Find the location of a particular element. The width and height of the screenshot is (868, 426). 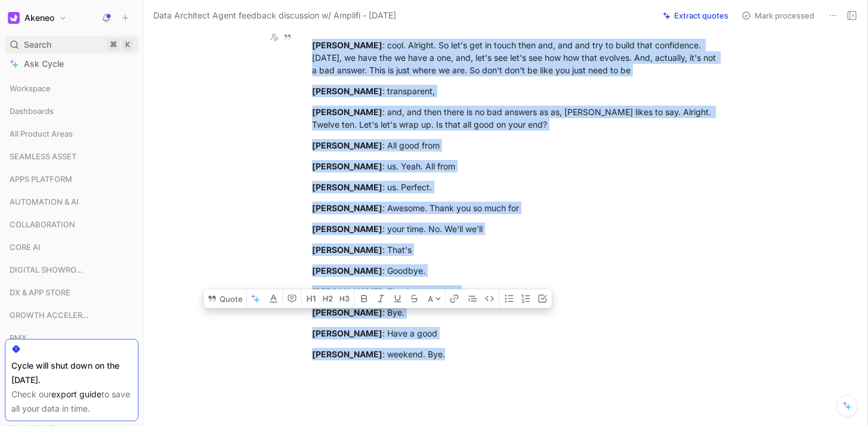

button: Mark processed is located at coordinates (778, 15).